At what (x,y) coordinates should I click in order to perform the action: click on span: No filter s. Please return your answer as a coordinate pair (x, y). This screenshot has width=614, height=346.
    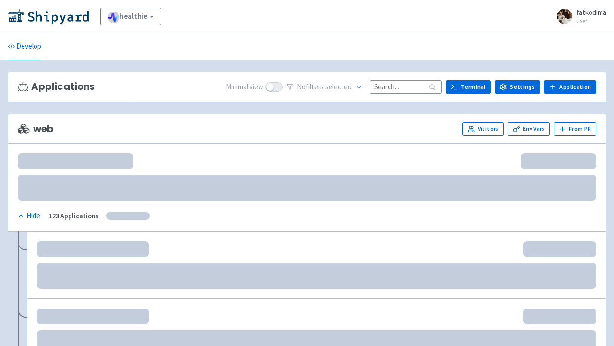
    Looking at the image, I should click on (324, 87).